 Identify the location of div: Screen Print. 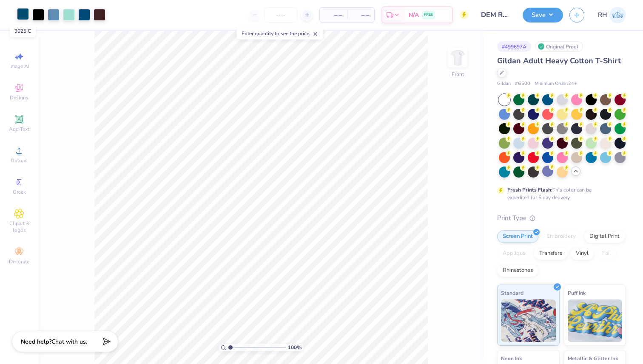
(517, 237).